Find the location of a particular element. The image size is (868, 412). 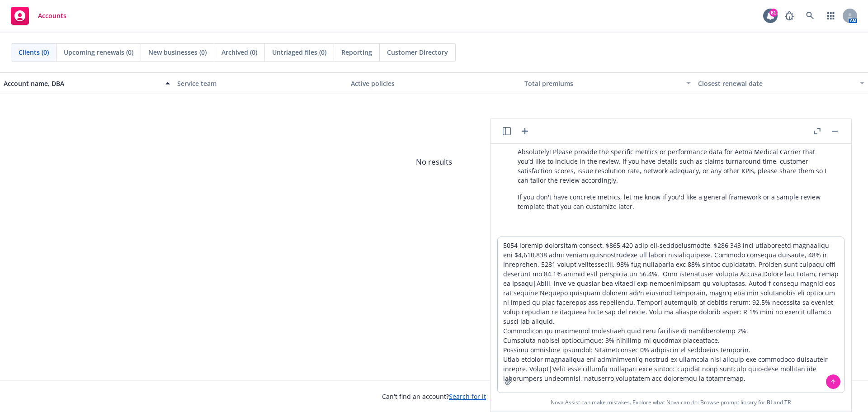

button: Closest renewal date is located at coordinates (781, 83).